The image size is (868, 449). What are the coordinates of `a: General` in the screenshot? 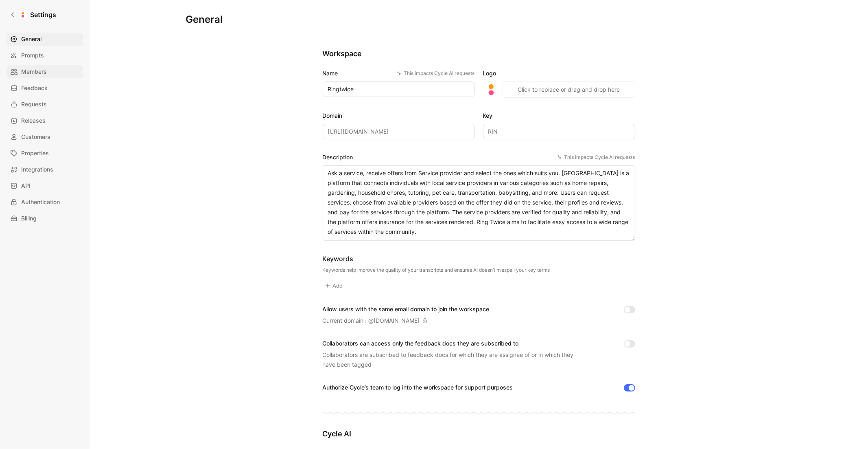 It's located at (45, 39).